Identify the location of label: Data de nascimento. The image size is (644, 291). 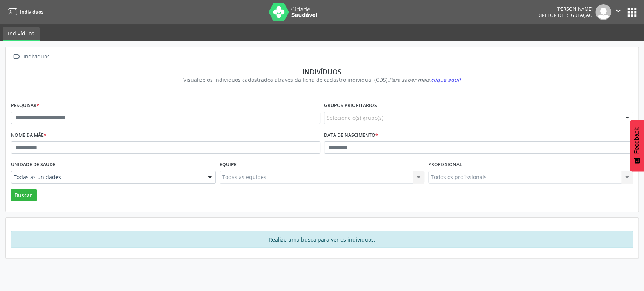
(351, 136).